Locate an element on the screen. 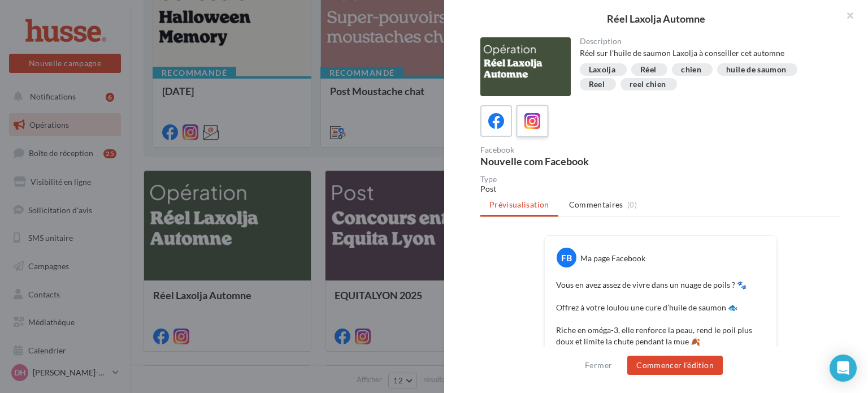 Image resolution: width=868 pixels, height=393 pixels. div: Laxolja is located at coordinates (602, 70).